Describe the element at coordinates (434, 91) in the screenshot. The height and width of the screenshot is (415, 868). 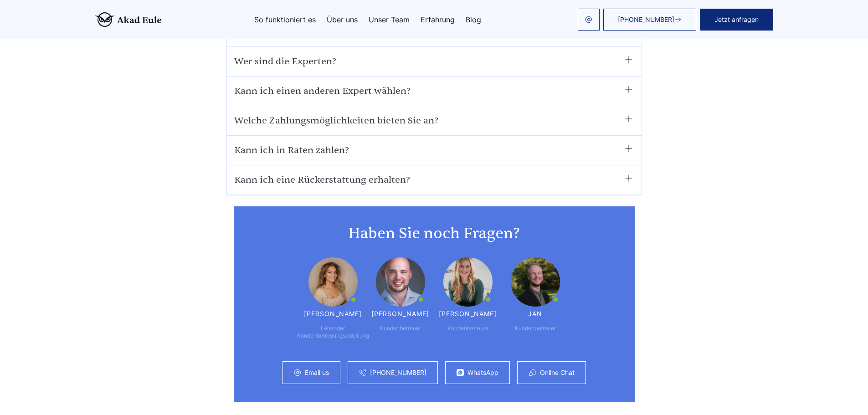
I see `summary: Kann ich einen anderen Expert wählen?` at that location.